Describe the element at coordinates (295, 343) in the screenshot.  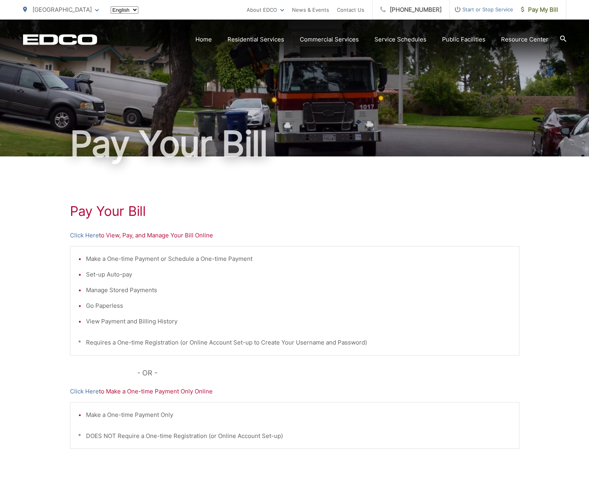
I see `p: * Requires a One-time Registration (or Online Account Set-up to Create Your Username and Password)` at that location.